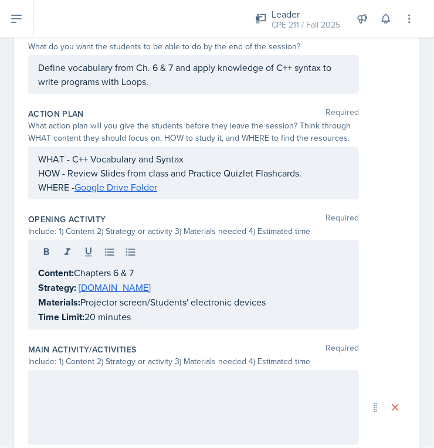 The height and width of the screenshot is (448, 434). What do you see at coordinates (193, 187) in the screenshot?
I see `p: WHERE -` at bounding box center [193, 187].